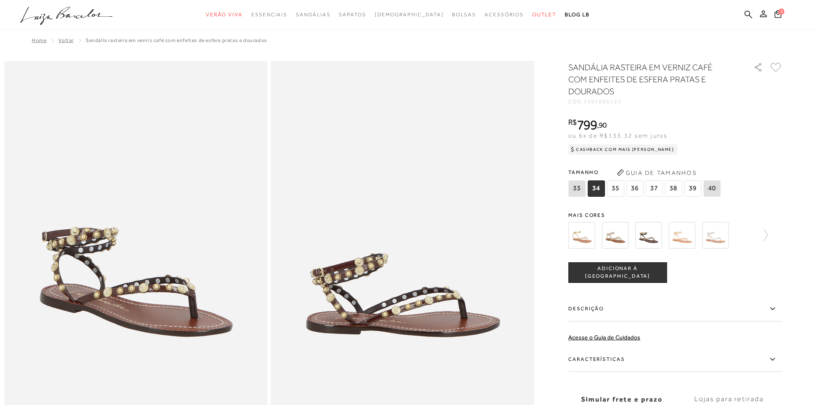 The image size is (817, 405). Describe the element at coordinates (634, 189) in the screenshot. I see `span: 36` at that location.